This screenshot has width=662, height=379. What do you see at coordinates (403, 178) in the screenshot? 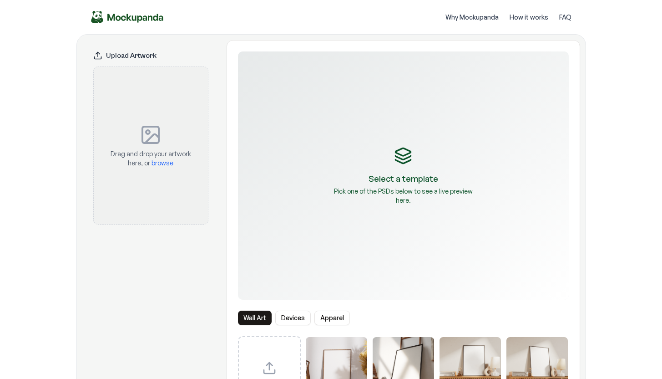
I see `p: Select a template` at bounding box center [403, 178].